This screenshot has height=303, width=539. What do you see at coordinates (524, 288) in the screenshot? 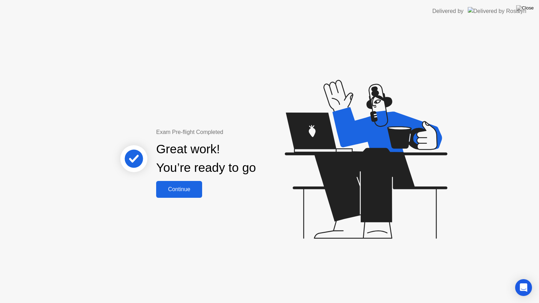
I see `div: Open Intercom Messenger` at bounding box center [524, 288].